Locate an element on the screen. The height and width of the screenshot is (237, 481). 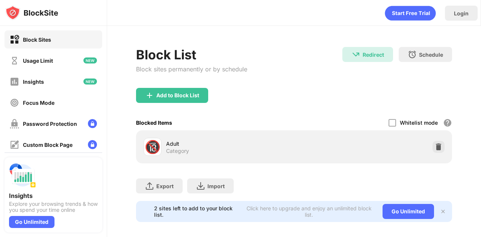
img: x-button.svg is located at coordinates (443, 212).